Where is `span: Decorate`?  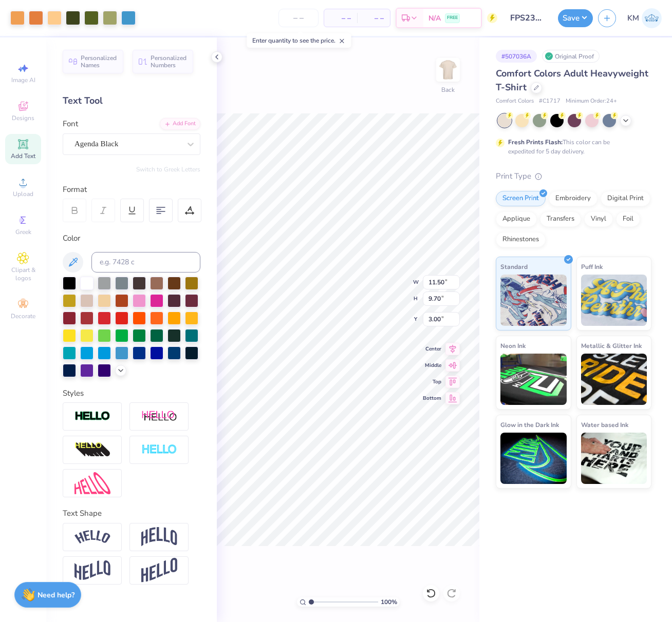 span: Decorate is located at coordinates (23, 316).